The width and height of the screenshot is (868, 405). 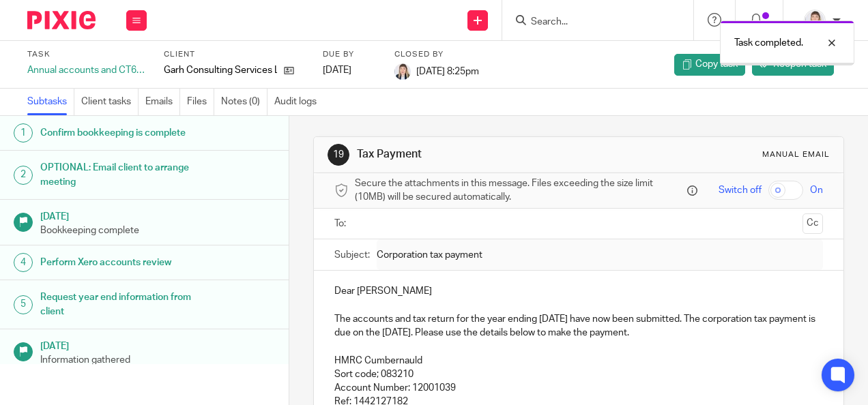 I want to click on div: Annual accounts and CT600 return, so click(x=87, y=71).